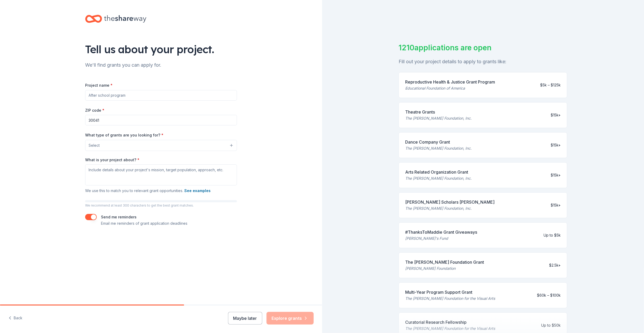 The height and width of the screenshot is (333, 644). Describe the element at coordinates (161, 205) in the screenshot. I see `p: We recommend at least 300 characters to get the best grant matches.` at that location.